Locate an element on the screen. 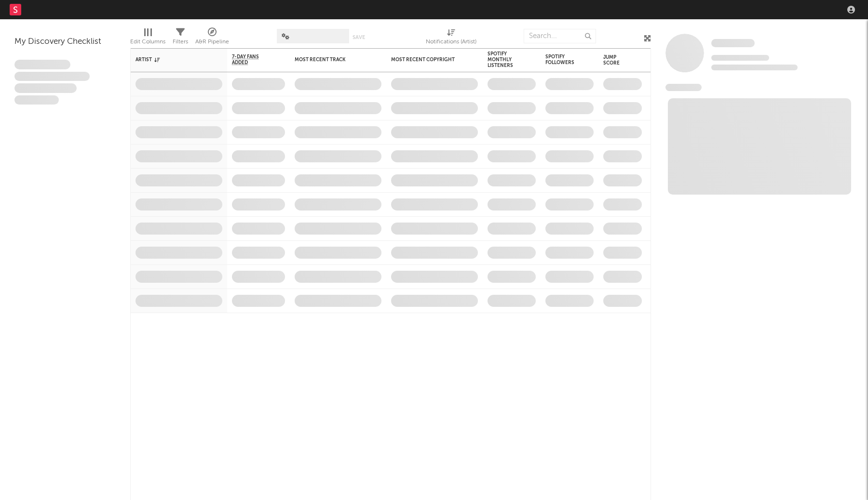 The image size is (868, 500). a: Some Artist is located at coordinates (733, 44).